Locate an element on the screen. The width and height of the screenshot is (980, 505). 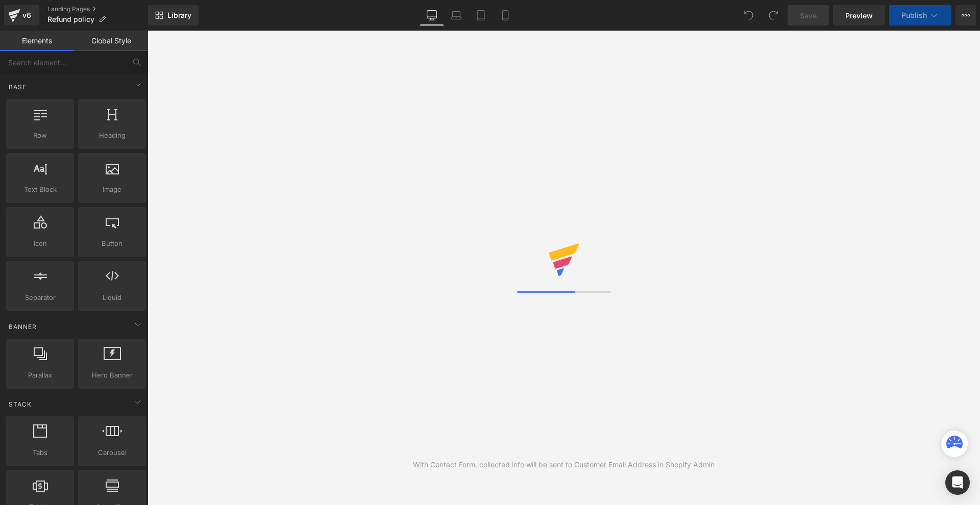
span: Save is located at coordinates (808, 15).